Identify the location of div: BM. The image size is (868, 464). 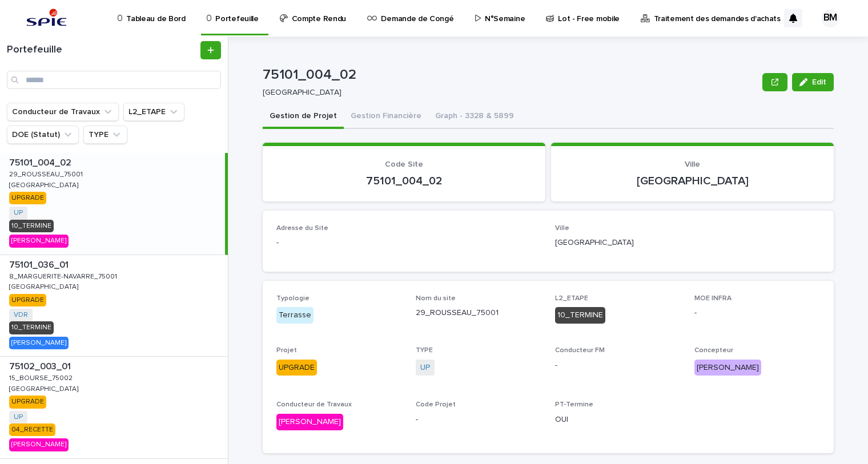
(830, 19).